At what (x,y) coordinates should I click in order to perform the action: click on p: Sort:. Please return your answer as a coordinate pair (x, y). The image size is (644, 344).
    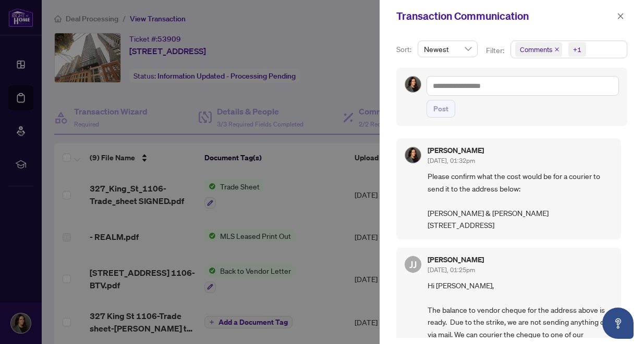
    Looking at the image, I should click on (404, 49).